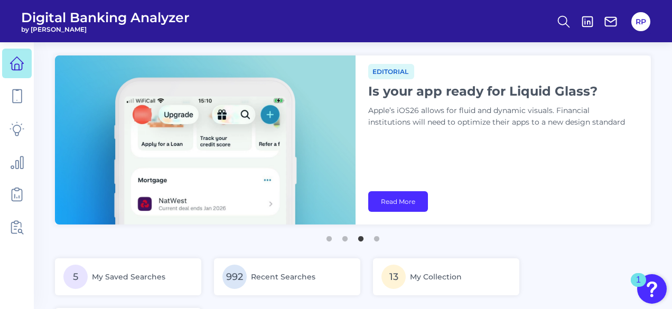 The image size is (672, 309). What do you see at coordinates (287, 277) in the screenshot?
I see `a: 992Recent Searches` at bounding box center [287, 277].